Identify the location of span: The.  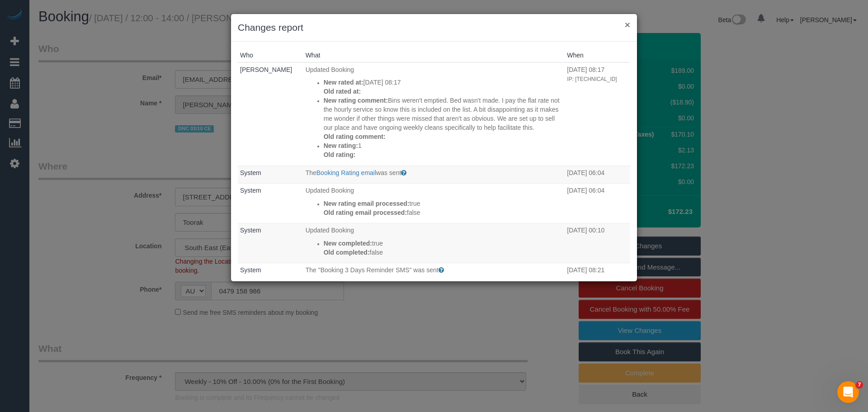
(311, 172).